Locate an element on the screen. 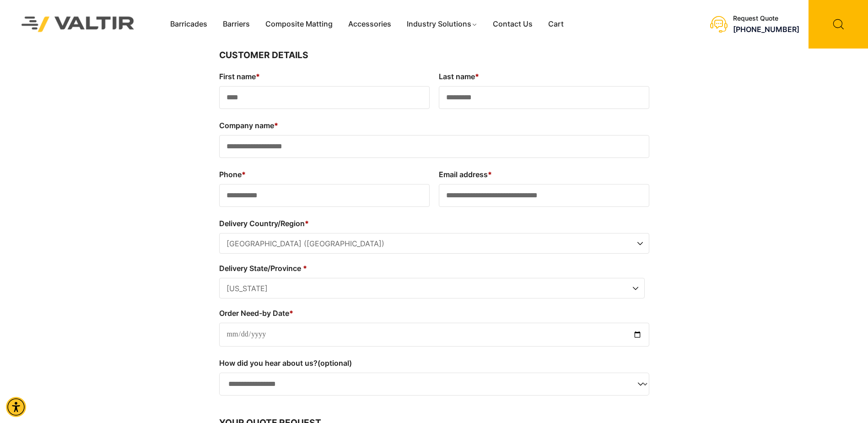 Image resolution: width=868 pixels, height=423 pixels. label: Email address is located at coordinates (544, 174).